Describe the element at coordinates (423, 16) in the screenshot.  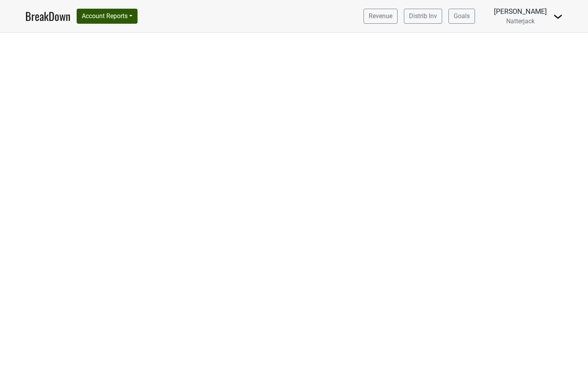
I see `a: Distrib Inv` at that location.